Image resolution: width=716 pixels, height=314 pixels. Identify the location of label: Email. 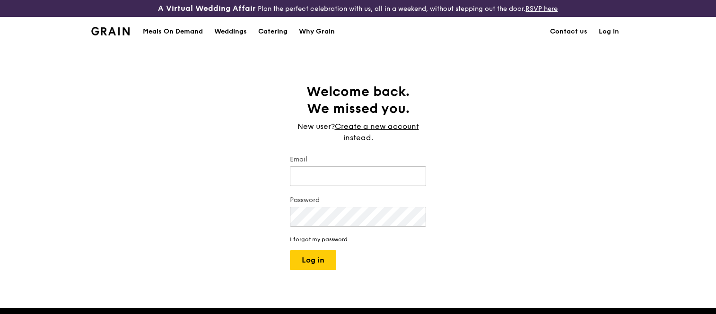
(358, 160).